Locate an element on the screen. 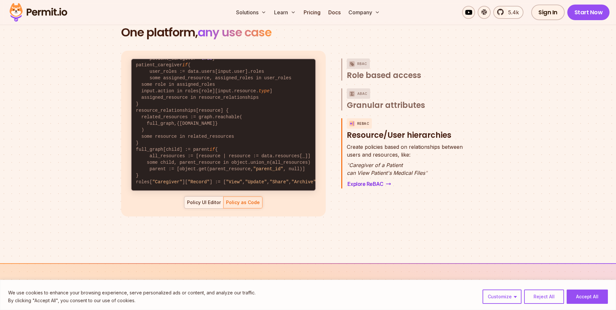  a: Explore ReBAC is located at coordinates (369, 184).